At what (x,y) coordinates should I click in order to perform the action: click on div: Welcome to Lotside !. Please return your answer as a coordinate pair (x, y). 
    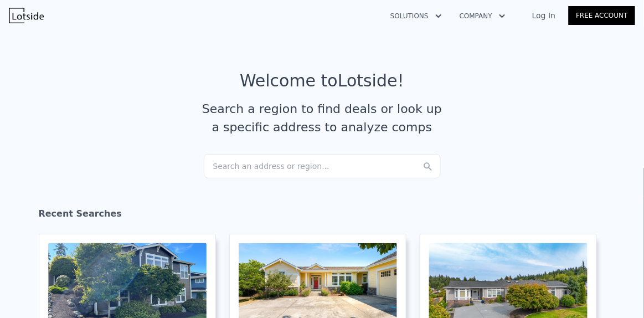
    Looking at the image, I should click on (322, 81).